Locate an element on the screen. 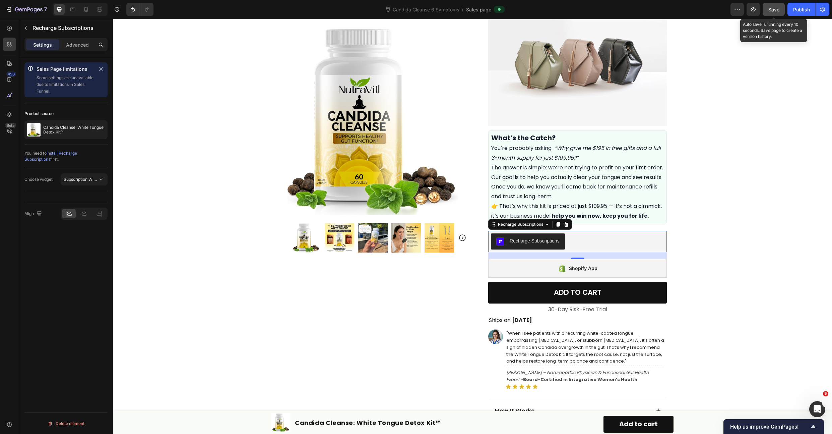 This screenshot has height=434, width=832. button: Subscription Widget 2.0 is located at coordinates (84, 179).